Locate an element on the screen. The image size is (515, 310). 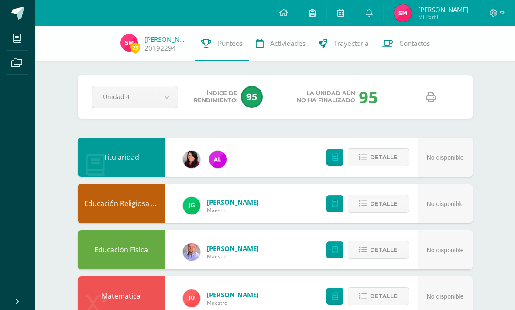
span: Contactos is located at coordinates (415, 43).